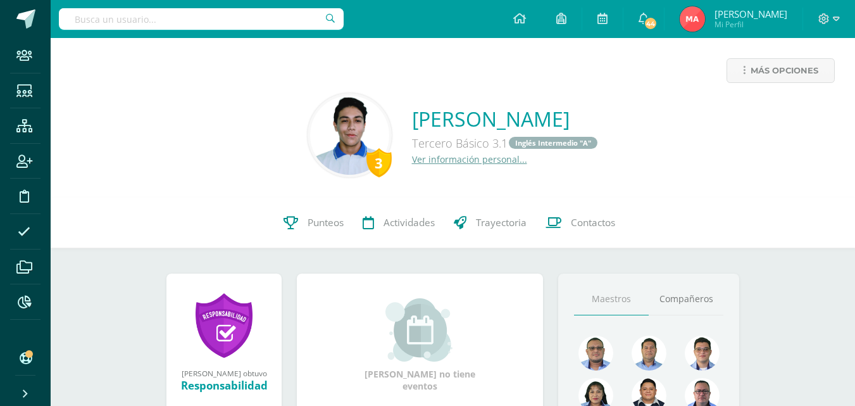  What do you see at coordinates (224, 385) in the screenshot?
I see `div: Responsabilidad` at bounding box center [224, 385].